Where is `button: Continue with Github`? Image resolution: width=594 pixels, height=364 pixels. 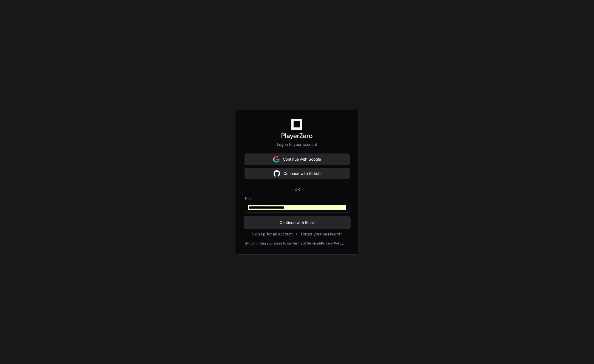 button: Continue with Github is located at coordinates (297, 174).